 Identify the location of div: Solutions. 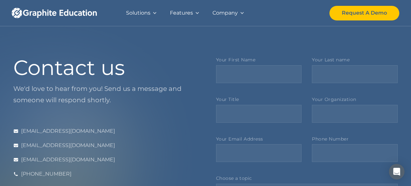
(138, 13).